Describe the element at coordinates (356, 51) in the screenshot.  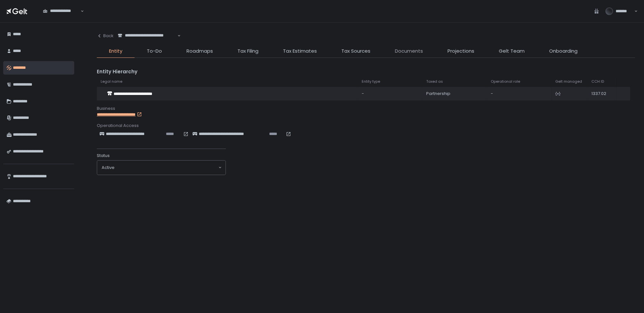
I see `span: Tax Sources` at that location.